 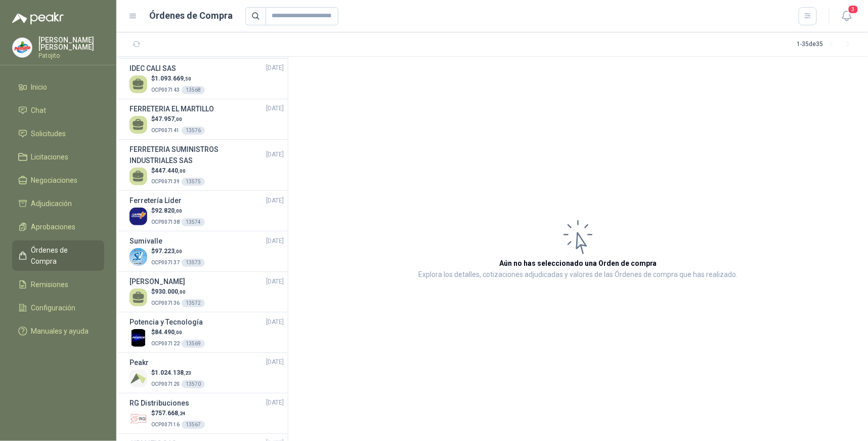 What do you see at coordinates (173, 373) in the screenshot?
I see `span: 1.024.138` at bounding box center [173, 373].